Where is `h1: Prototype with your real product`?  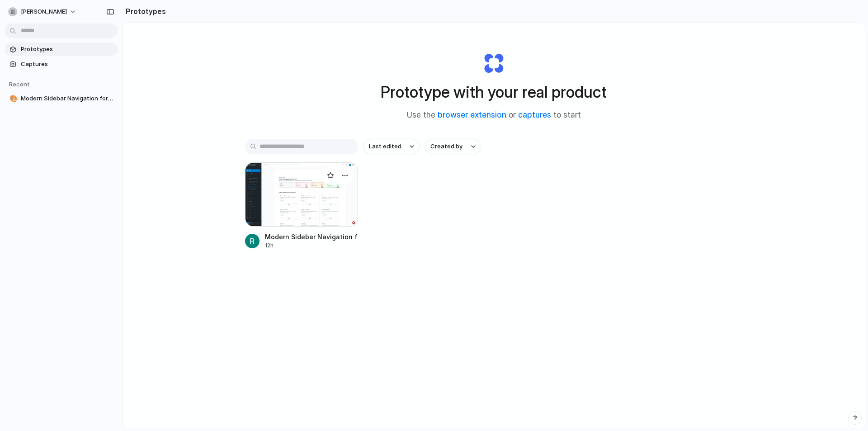 h1: Prototype with your real product is located at coordinates (494, 92).